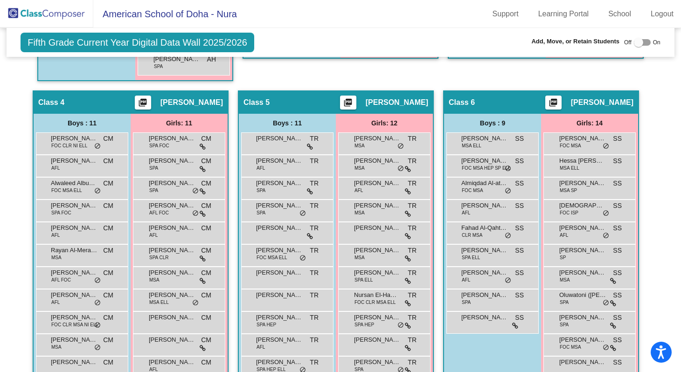 The height and width of the screenshot is (372, 681). What do you see at coordinates (159, 302) in the screenshot?
I see `span: MSA ELL` at bounding box center [159, 302].